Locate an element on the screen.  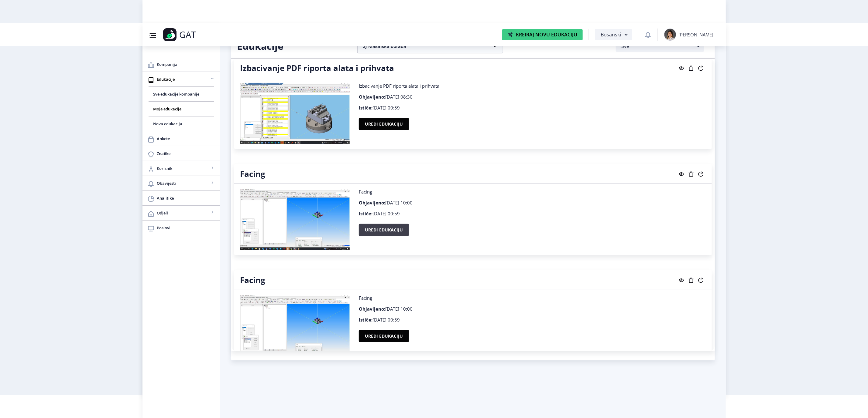
span: Kompanija is located at coordinates (186, 64).